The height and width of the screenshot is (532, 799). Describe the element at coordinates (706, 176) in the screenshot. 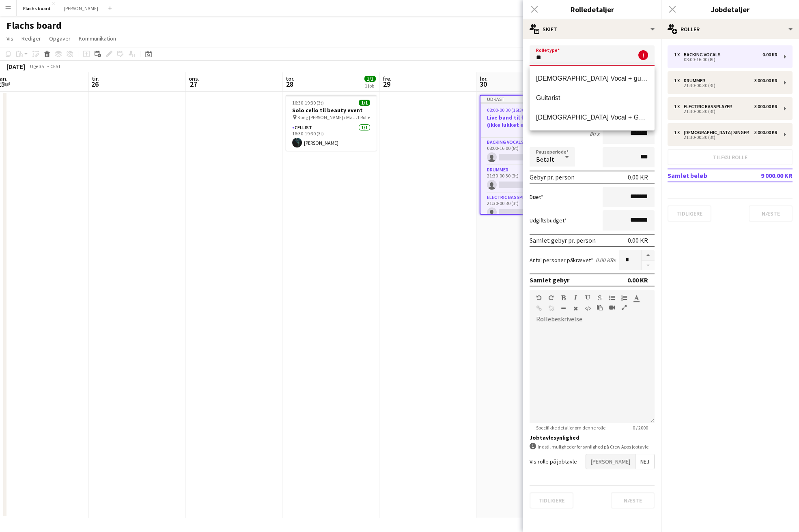

I see `td: Samlet beløb` at that location.